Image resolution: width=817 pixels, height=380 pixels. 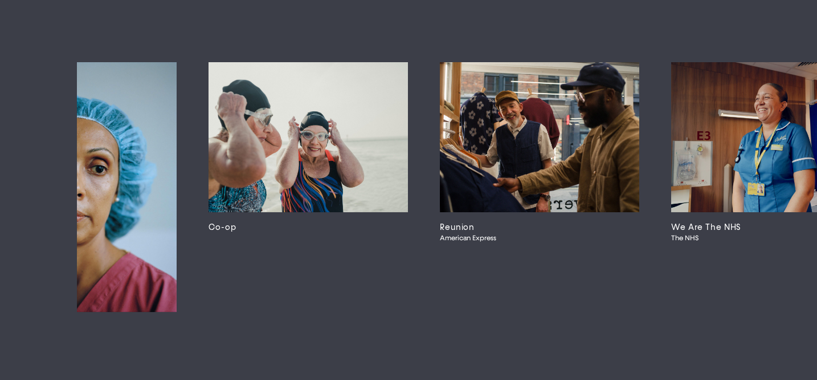 I want to click on a: Co-op, so click(x=308, y=206).